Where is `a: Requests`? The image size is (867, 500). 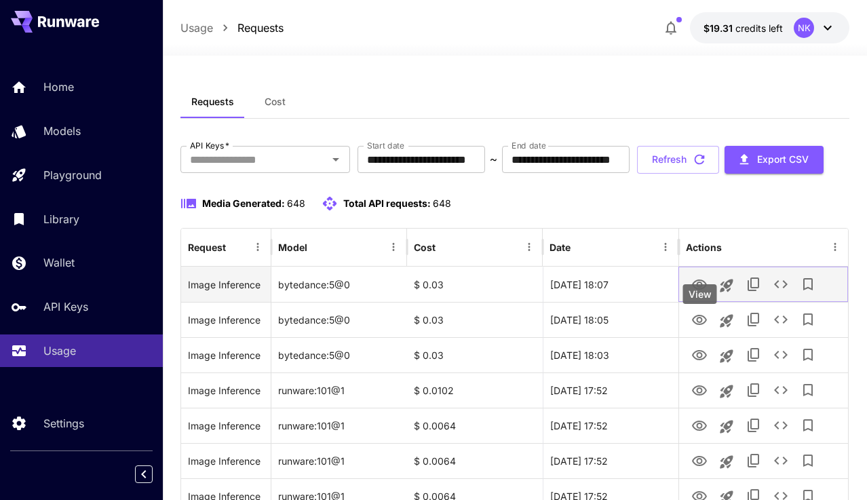
a: Requests is located at coordinates (260, 28).